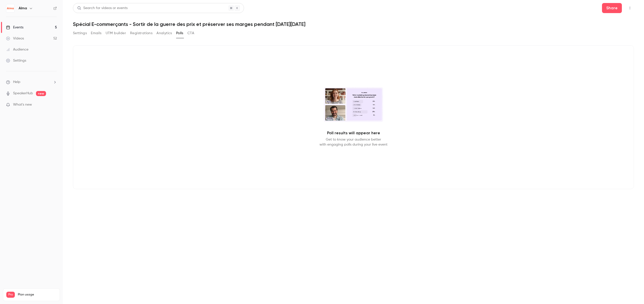  I want to click on div: Settings, so click(16, 61).